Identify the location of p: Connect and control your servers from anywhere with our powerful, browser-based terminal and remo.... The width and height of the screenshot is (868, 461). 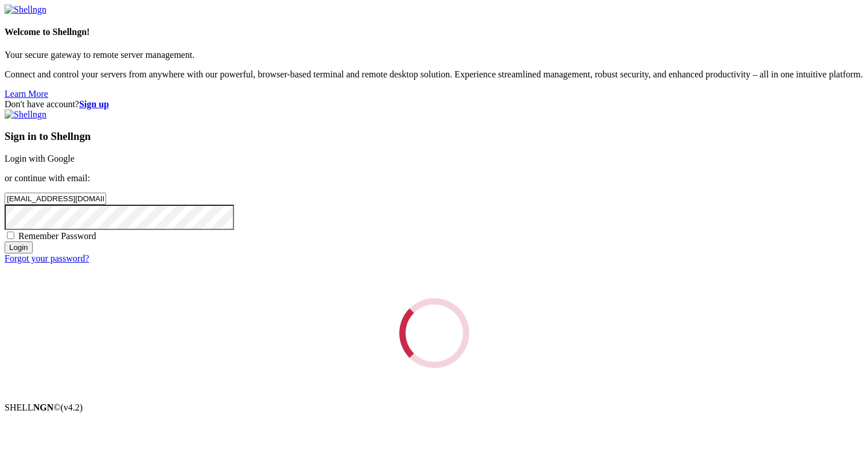
(434, 74).